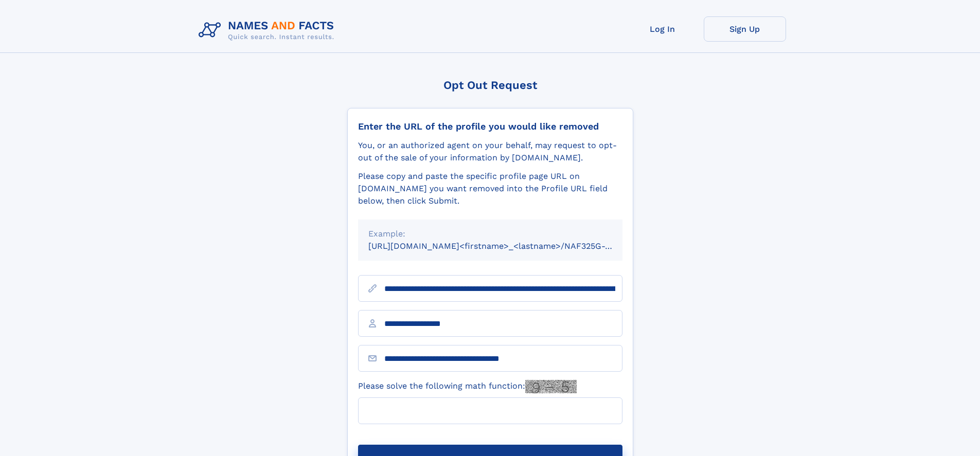 The height and width of the screenshot is (456, 980). What do you see at coordinates (744, 29) in the screenshot?
I see `a: Sign Up` at bounding box center [744, 29].